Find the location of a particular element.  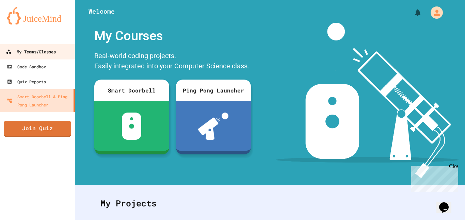

div: Ping Pong Launcher is located at coordinates (214, 91).